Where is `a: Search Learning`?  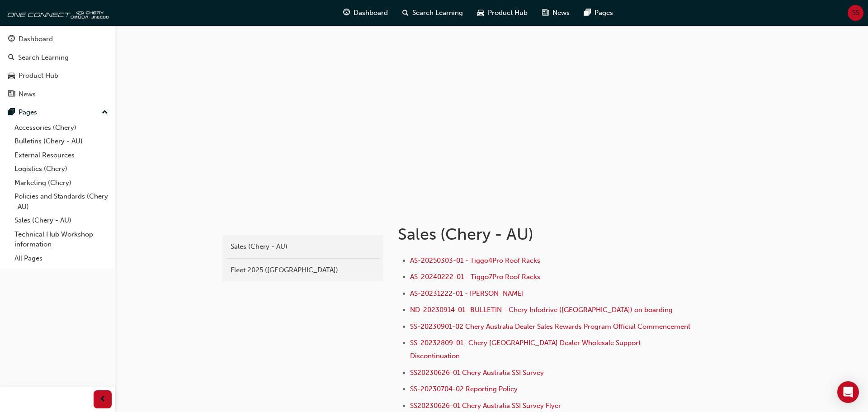 a: Search Learning is located at coordinates (57, 57).